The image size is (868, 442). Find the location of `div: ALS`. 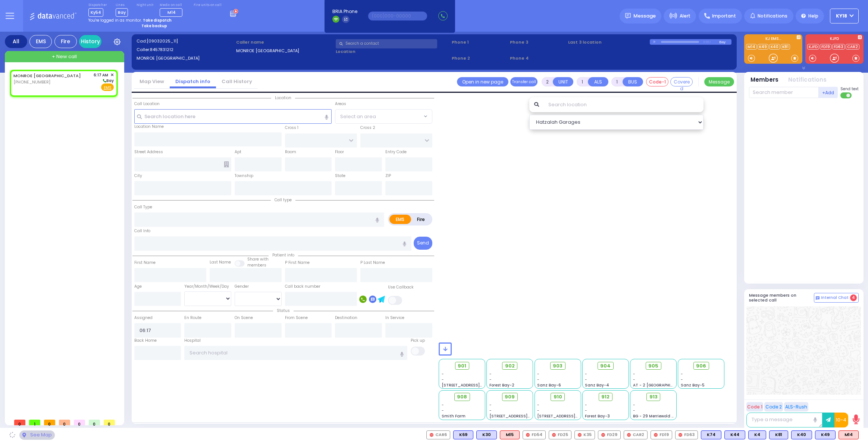

div: ALS is located at coordinates (509, 435).